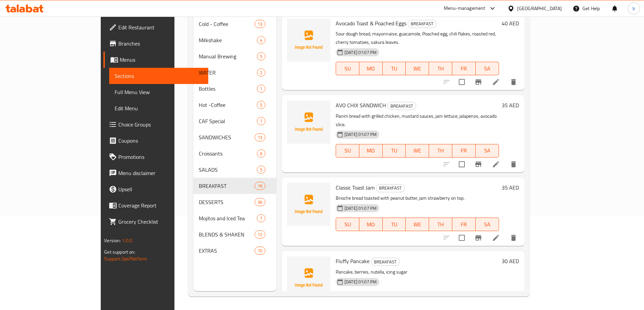 This screenshot has width=644, height=310. Describe the element at coordinates (235, 73) in the screenshot. I see `div: WATER2` at that location.